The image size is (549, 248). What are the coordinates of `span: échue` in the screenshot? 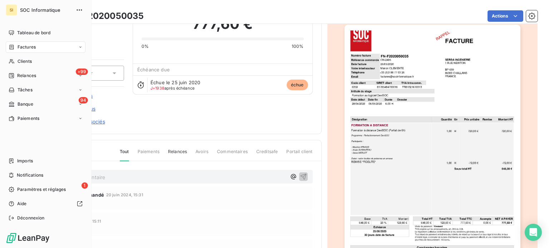 It's located at (297, 85).